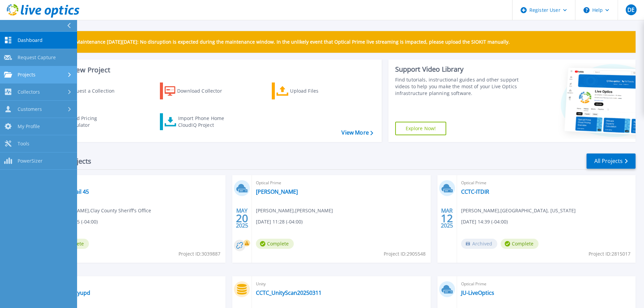 The width and height of the screenshot is (644, 308). Describe the element at coordinates (288, 293) in the screenshot. I see `a: CCTC_UnityScan20250311` at that location.